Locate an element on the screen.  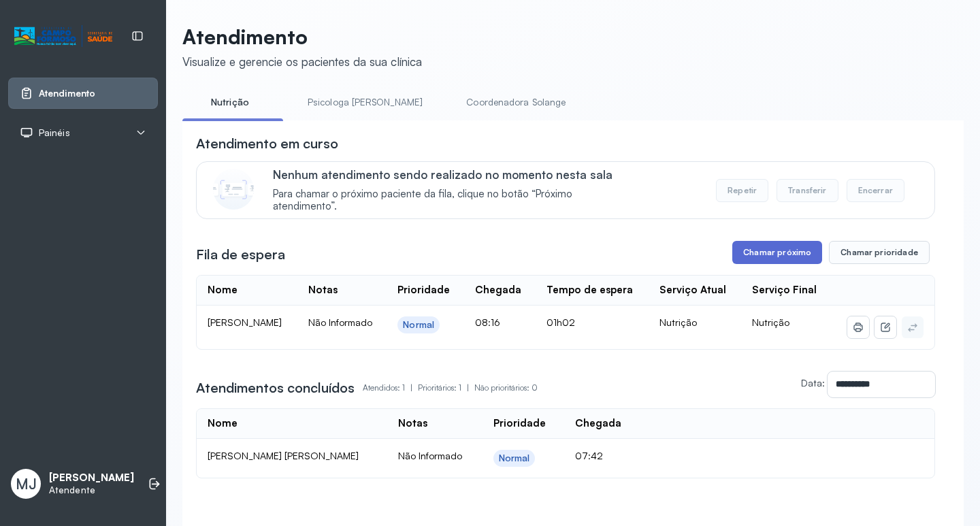
div: Serviço Final is located at coordinates (784, 290).